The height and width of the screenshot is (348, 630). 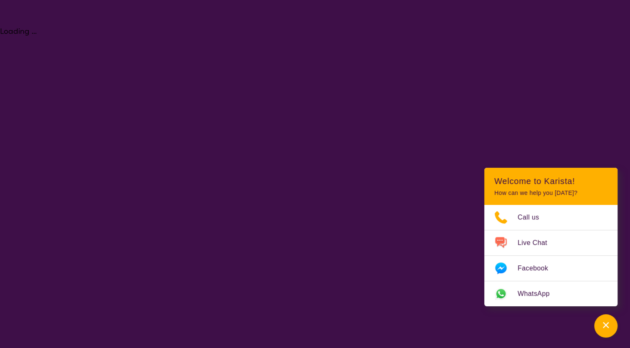 I want to click on span: Call us, so click(x=534, y=217).